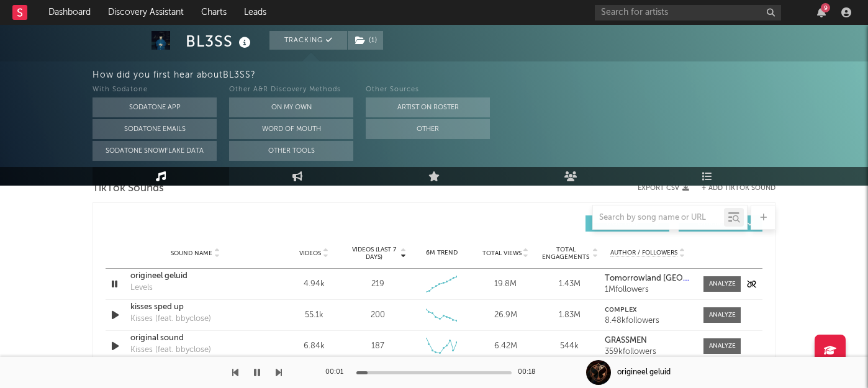 The image size is (868, 388). Describe the element at coordinates (195, 308) in the screenshot. I see `a: kisses sped up` at that location.